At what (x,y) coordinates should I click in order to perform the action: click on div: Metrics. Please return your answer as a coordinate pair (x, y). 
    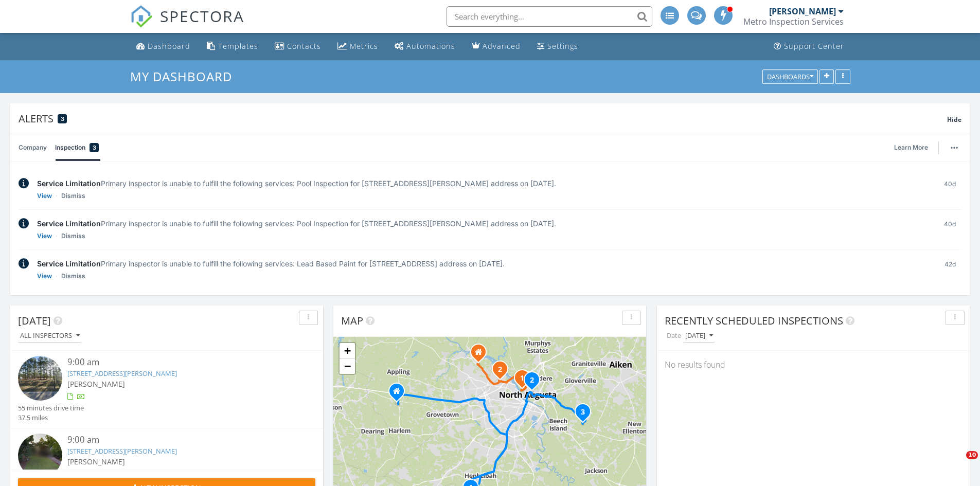
    Looking at the image, I should click on (363, 46).